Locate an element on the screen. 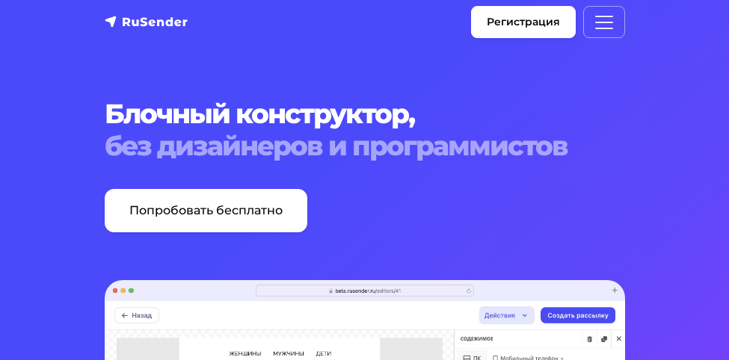 Image resolution: width=729 pixels, height=360 pixels. span: без дизайнеров и программистов is located at coordinates (365, 146).